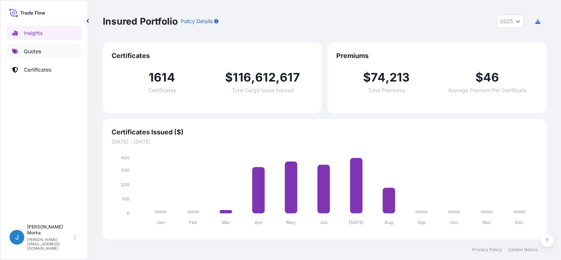 Image resolution: width=561 pixels, height=260 pixels. What do you see at coordinates (125, 170) in the screenshot?
I see `tspan: 300` at bounding box center [125, 170].